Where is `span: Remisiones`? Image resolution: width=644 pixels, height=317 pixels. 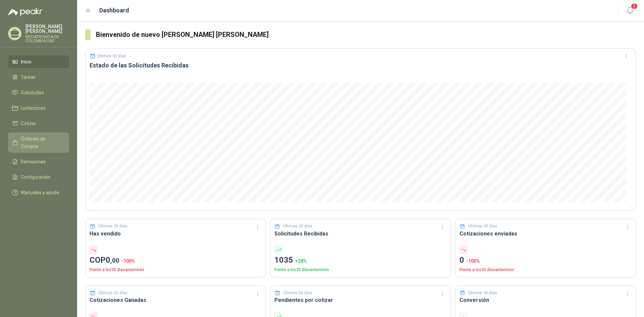 span: Remisiones is located at coordinates (33, 162).